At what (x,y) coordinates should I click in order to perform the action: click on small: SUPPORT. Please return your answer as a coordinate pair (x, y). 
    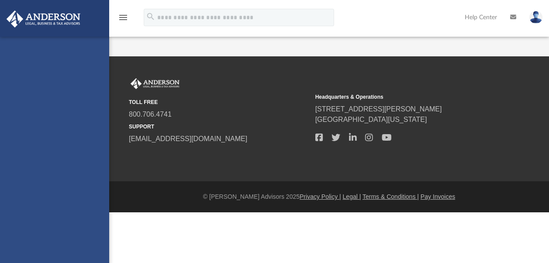
    Looking at the image, I should click on (219, 127).